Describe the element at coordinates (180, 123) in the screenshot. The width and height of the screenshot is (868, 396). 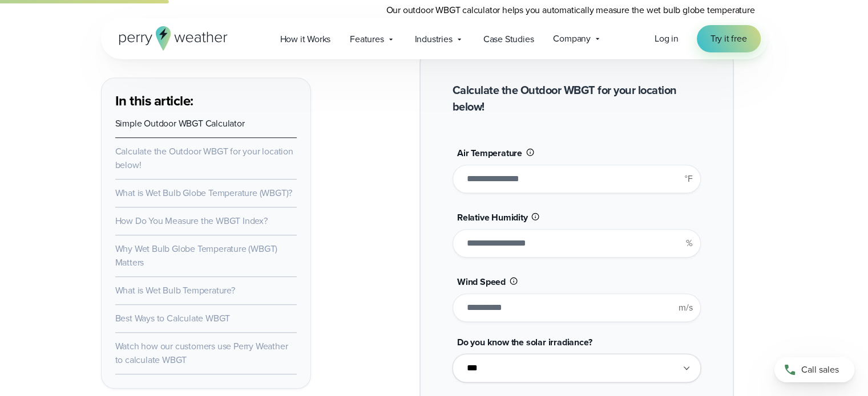
I see `a: Simple Outdoor WBGT Calculator` at that location.